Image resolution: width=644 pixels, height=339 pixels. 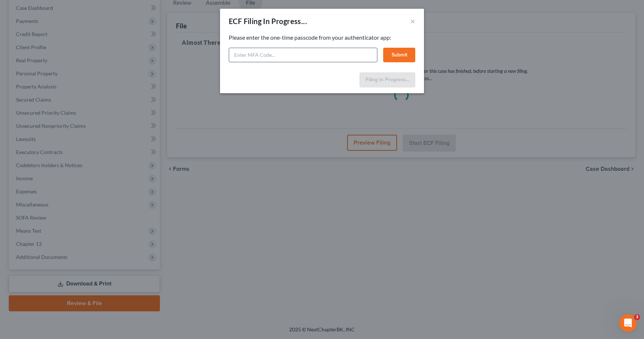 I want to click on span: 3, so click(x=637, y=318).